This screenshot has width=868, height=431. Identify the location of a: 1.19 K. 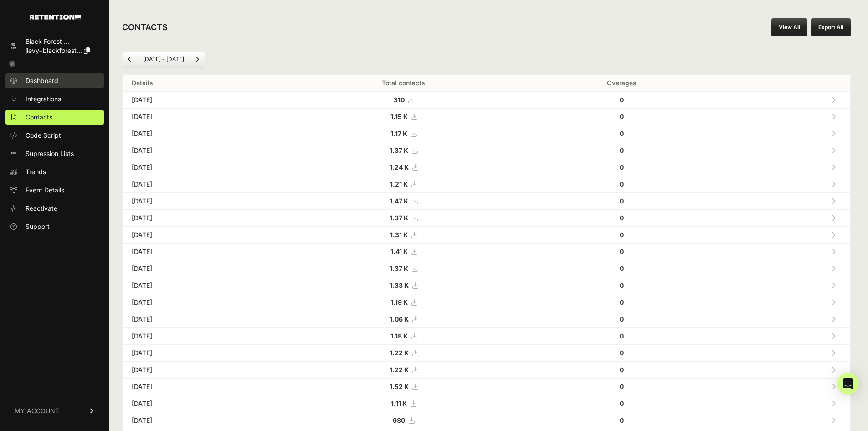
(404, 302).